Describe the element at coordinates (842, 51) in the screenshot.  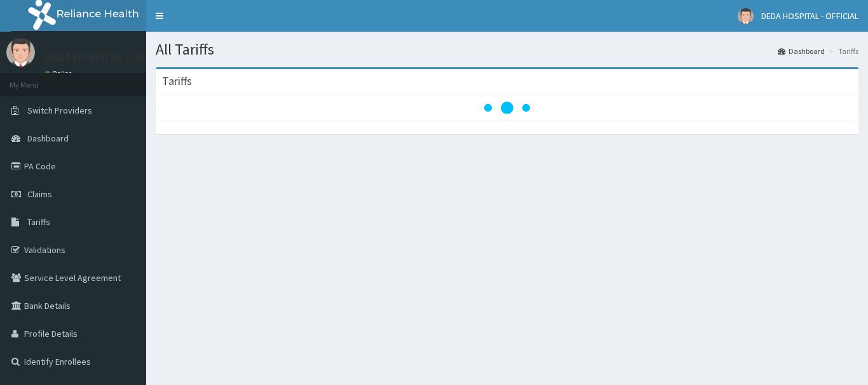
I see `li: Tariffs` at that location.